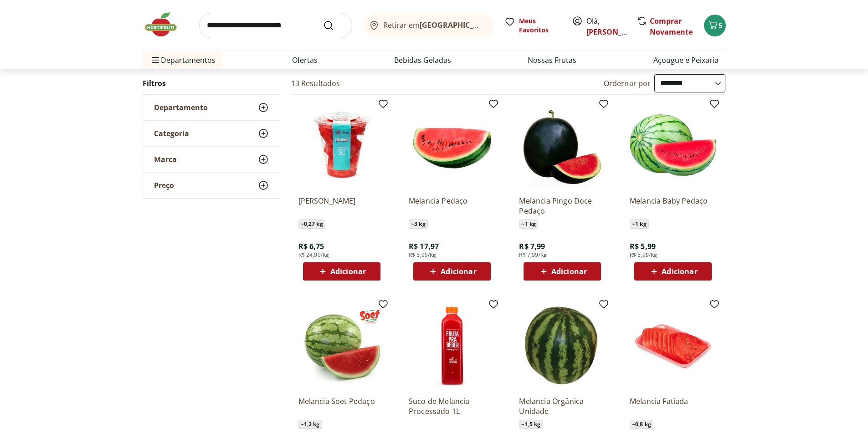  What do you see at coordinates (671, 27) in the screenshot?
I see `a: Comprar Novamente` at bounding box center [671, 27].